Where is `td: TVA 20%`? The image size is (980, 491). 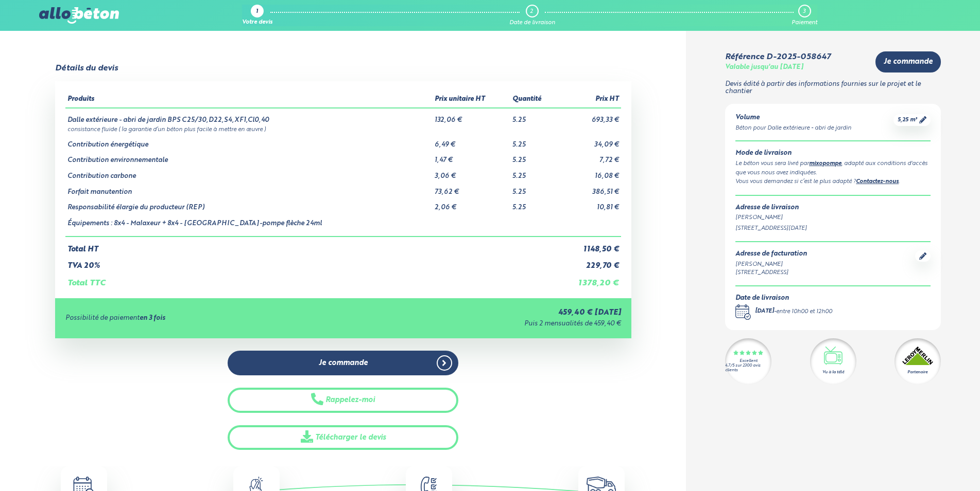 td: TVA 20% is located at coordinates (311, 262).